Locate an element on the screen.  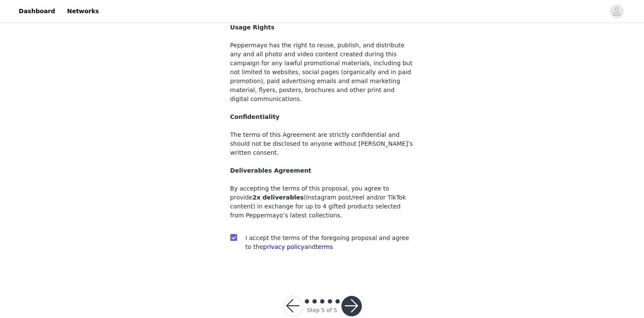
a: privacy policy is located at coordinates (284, 246).